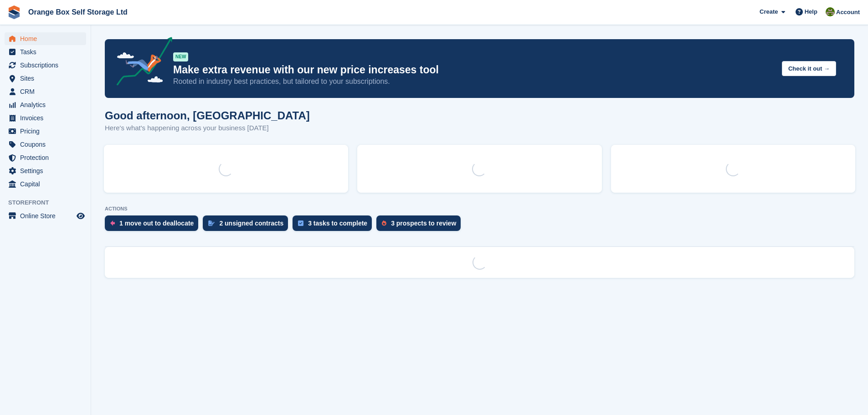 The image size is (868, 415). Describe the element at coordinates (47, 65) in the screenshot. I see `span: Subscriptions` at that location.